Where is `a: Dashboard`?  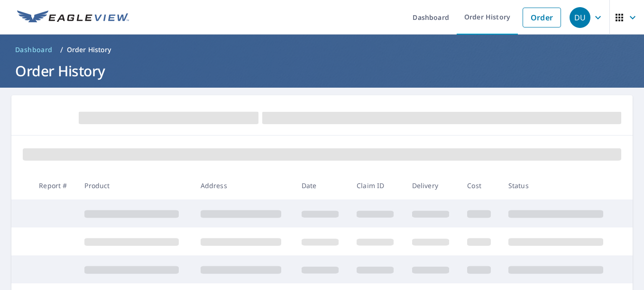
a: Dashboard is located at coordinates (33, 50).